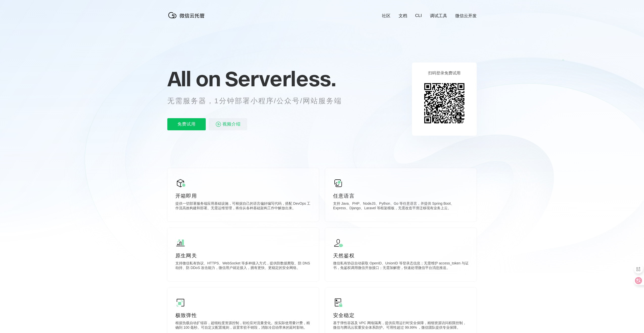 The width and height of the screenshot is (644, 333). I want to click on p: 免费试用, so click(187, 124).